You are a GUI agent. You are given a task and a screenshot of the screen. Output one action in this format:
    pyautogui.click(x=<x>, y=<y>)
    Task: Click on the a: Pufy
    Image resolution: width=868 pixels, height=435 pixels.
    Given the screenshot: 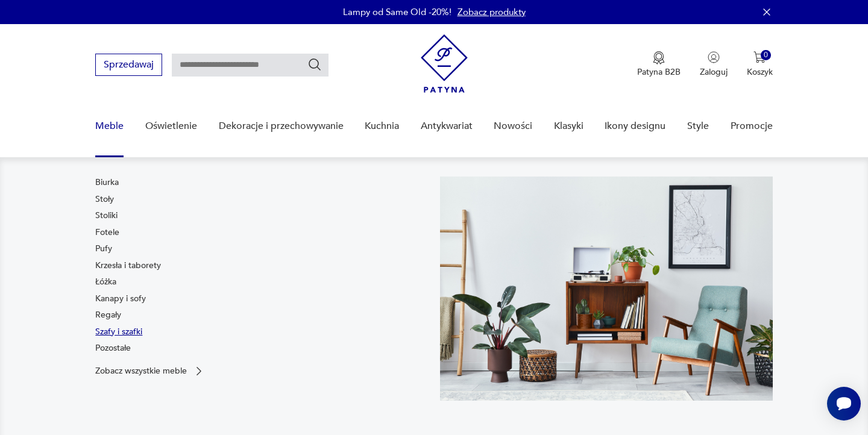 What is the action you would take?
    pyautogui.click(x=104, y=249)
    